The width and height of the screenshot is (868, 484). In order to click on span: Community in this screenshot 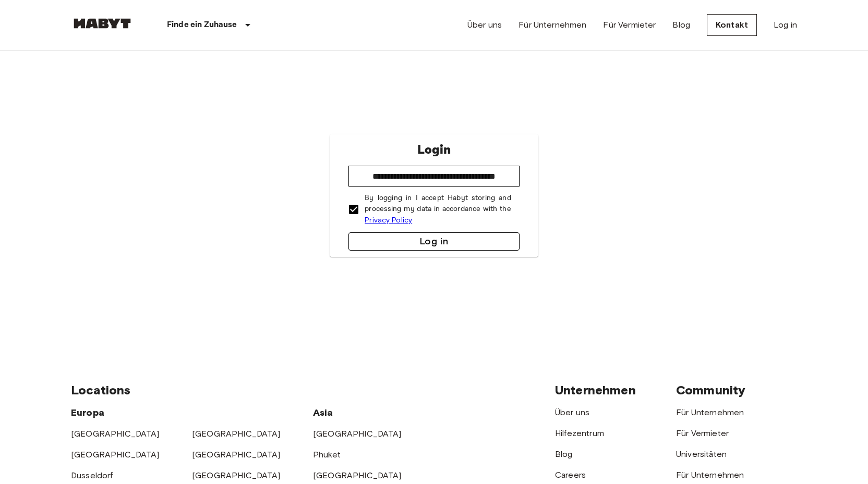, I will do `click(710, 390)`.